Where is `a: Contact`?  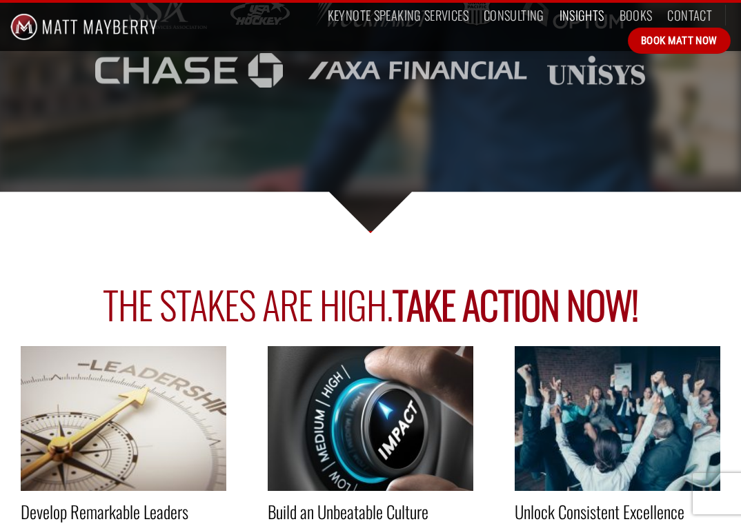
a: Contact is located at coordinates (689, 15).